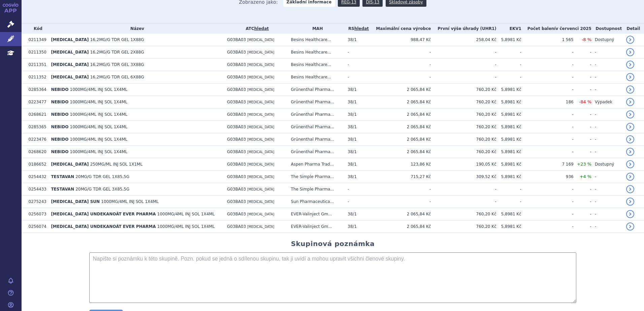 This screenshot has width=644, height=311. What do you see at coordinates (585, 176) in the screenshot?
I see `span: +4 %` at bounding box center [585, 176].